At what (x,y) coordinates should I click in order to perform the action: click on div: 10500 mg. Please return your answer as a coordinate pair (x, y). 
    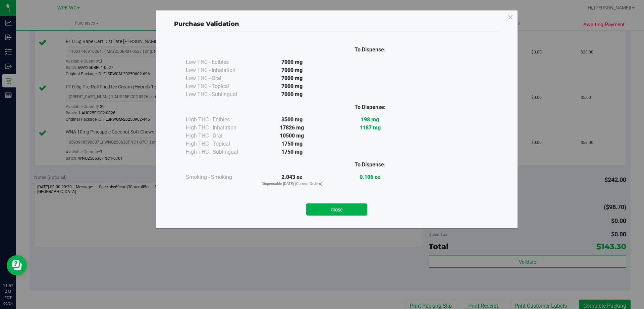
    Looking at the image, I should click on (292, 136).